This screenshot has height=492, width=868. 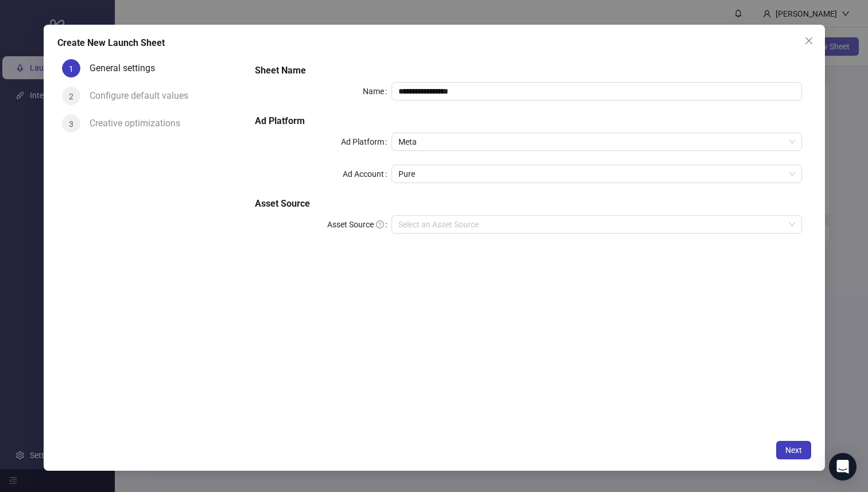 I want to click on input: Name, so click(x=597, y=91).